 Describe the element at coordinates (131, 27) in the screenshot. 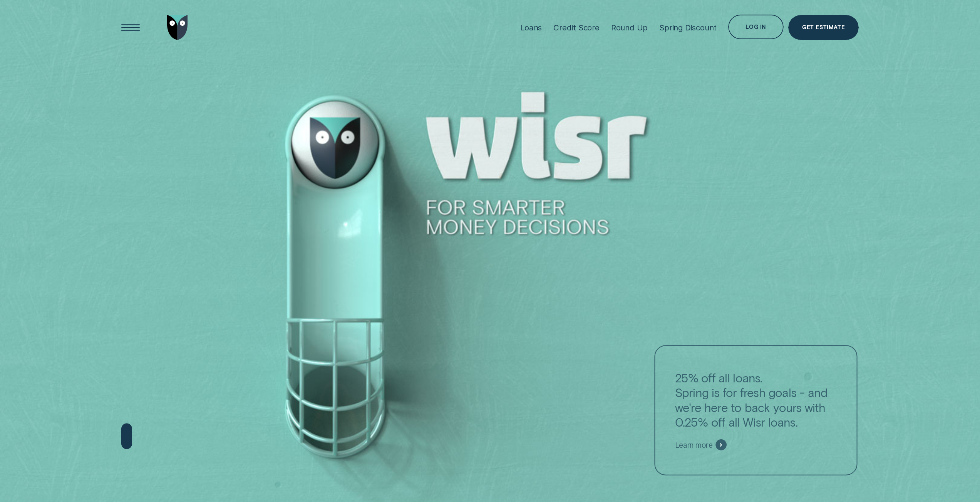

I see `button: Open Menu` at that location.